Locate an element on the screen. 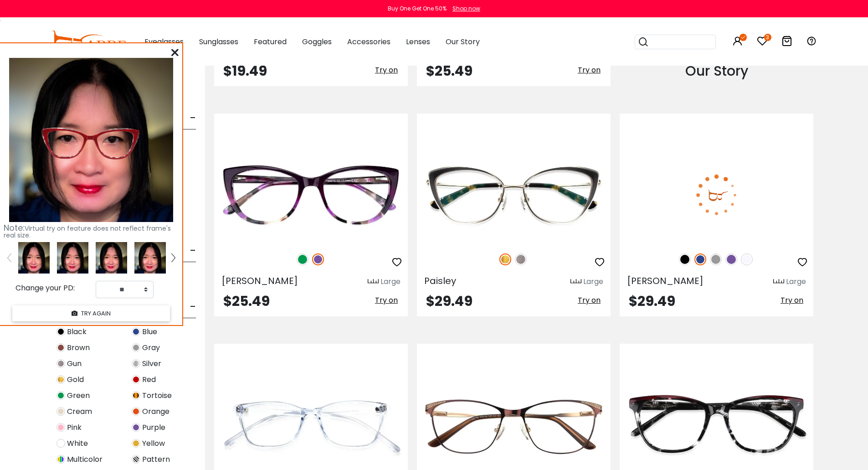 Image resolution: width=868 pixels, height=470 pixels. span: Sunglasses is located at coordinates (218, 41).